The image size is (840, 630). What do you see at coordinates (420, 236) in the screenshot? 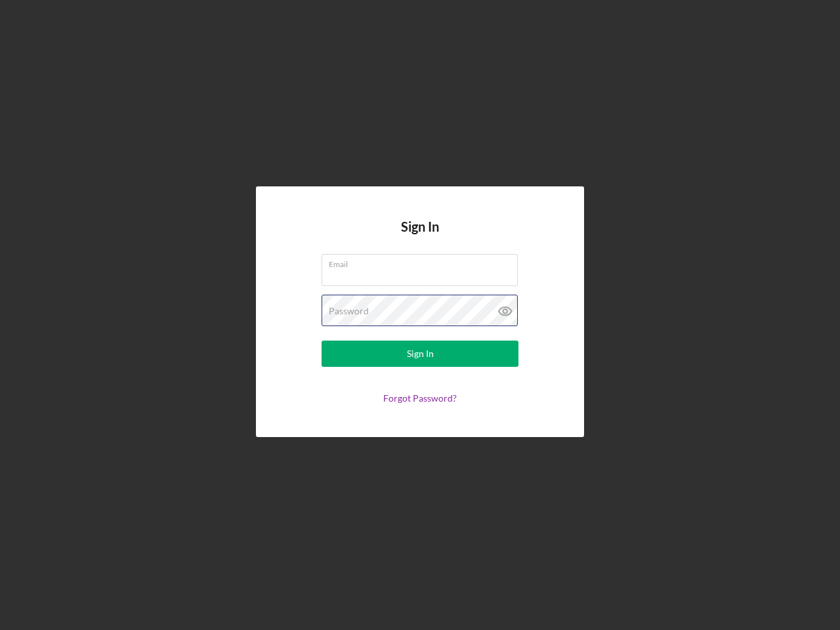
I see `h4: Sign In` at bounding box center [420, 236].